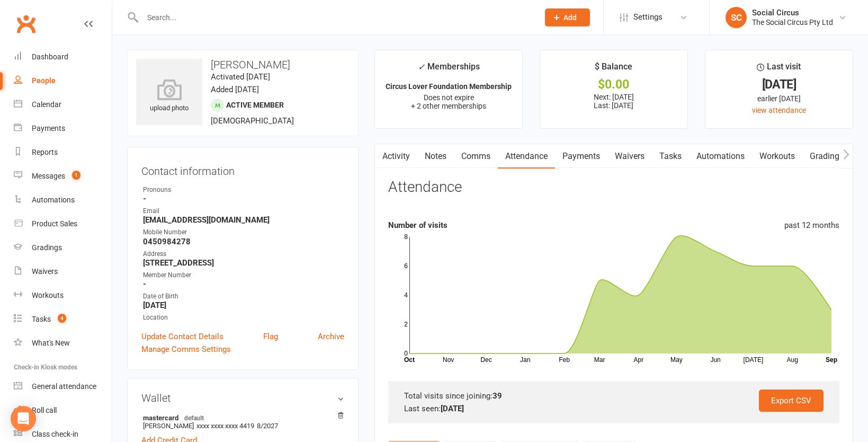  What do you see at coordinates (243, 169) in the screenshot?
I see `h3: Contact information` at bounding box center [243, 169].